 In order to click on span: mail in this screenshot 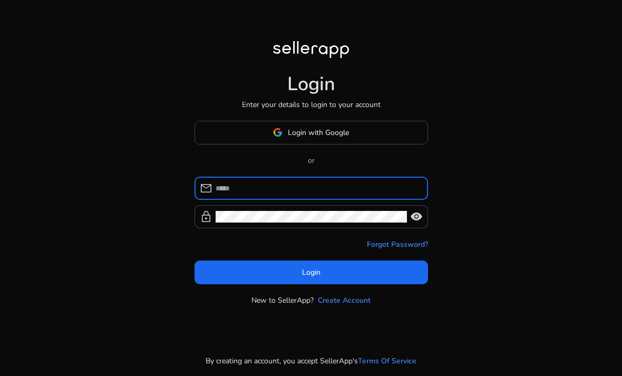, I will do `click(206, 188)`.